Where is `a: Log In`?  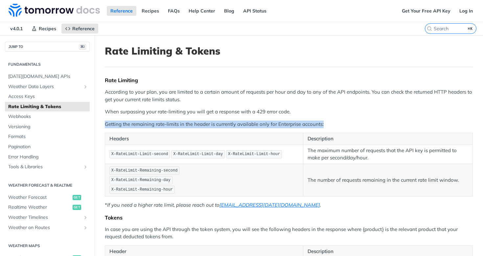 a: Log In is located at coordinates (466, 11).